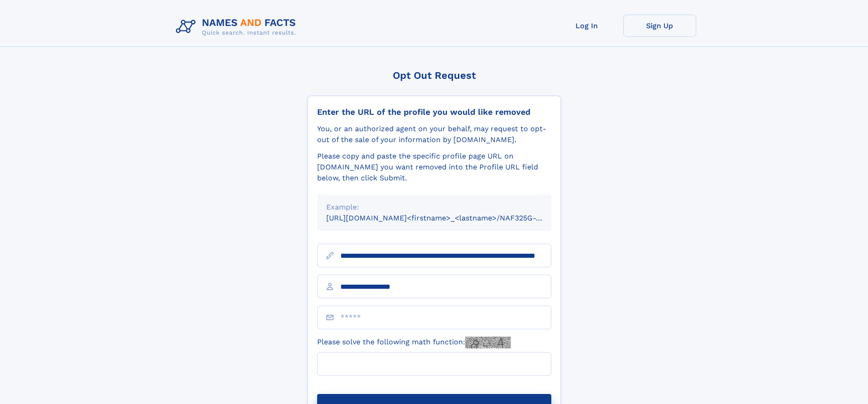  Describe the element at coordinates (414, 342) in the screenshot. I see `label: Please solve the following math function:` at that location.